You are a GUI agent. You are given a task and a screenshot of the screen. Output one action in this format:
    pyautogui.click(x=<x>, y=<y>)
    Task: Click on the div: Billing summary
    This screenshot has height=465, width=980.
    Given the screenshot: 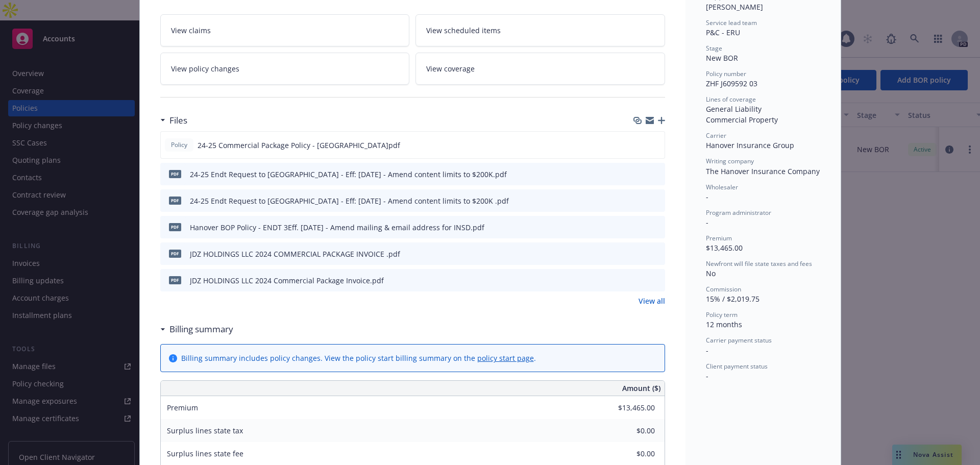 What is the action you would take?
    pyautogui.click(x=196, y=329)
    